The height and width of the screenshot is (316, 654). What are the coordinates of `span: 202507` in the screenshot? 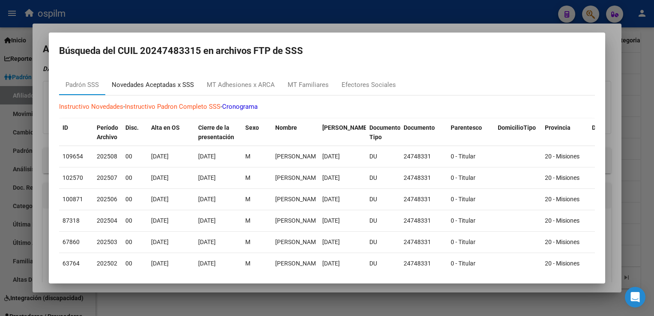 It's located at (107, 178).